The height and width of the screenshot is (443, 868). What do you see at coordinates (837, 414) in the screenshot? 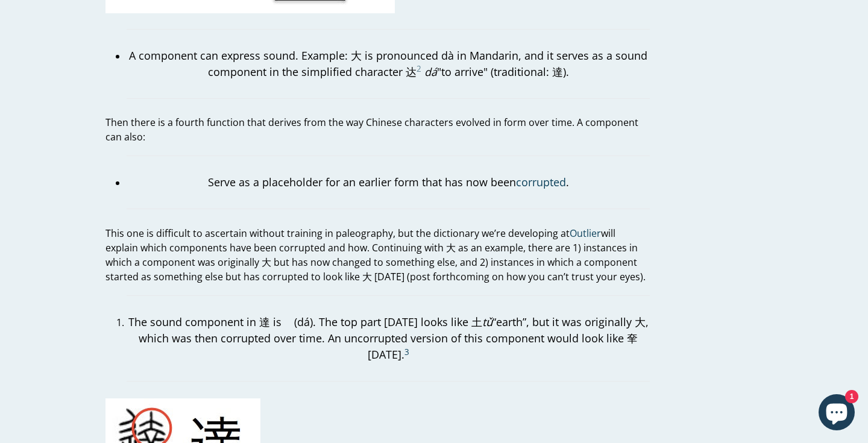
I see `inbox-online-store-chat: Shopify online store chat` at bounding box center [837, 414].